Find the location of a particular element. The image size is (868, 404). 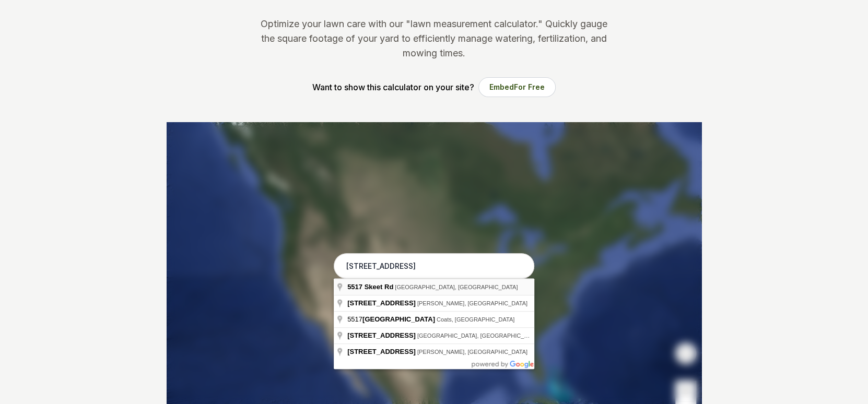

p: Want to show this calculator on your site? is located at coordinates (393, 88).